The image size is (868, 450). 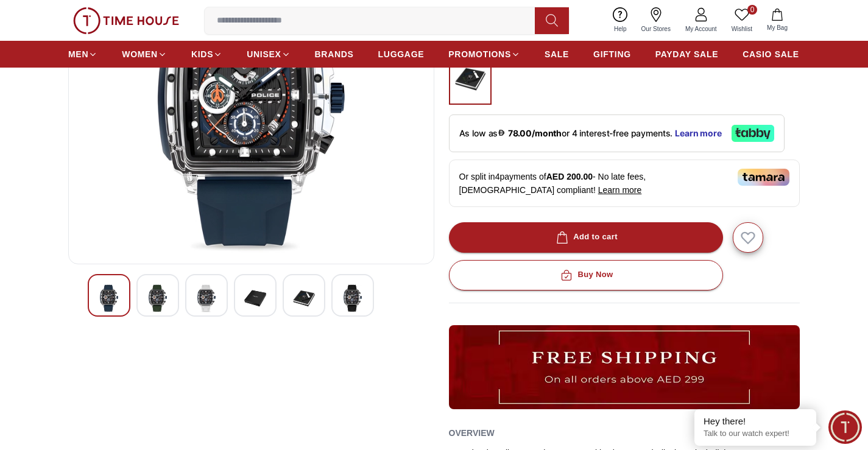 I want to click on a: CASIO SALE, so click(x=771, y=54).